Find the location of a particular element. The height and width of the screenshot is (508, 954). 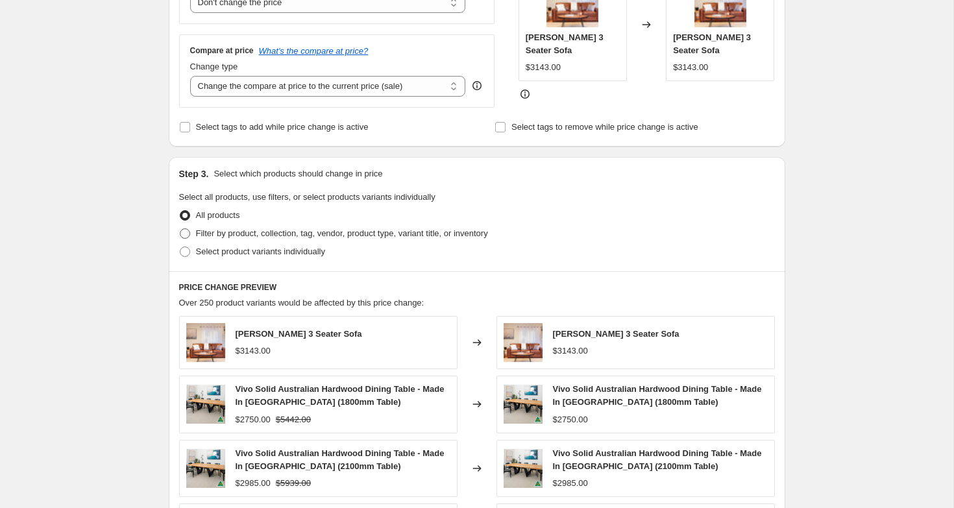

button: What's the compare at price? is located at coordinates (314, 51).